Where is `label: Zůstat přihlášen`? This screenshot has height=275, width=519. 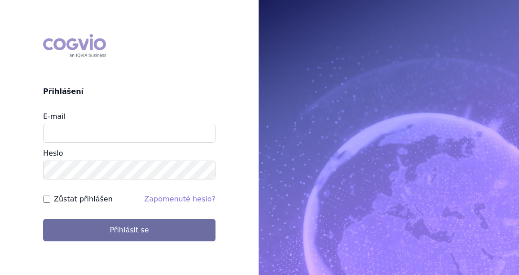 label: Zůstat přihlášen is located at coordinates (83, 199).